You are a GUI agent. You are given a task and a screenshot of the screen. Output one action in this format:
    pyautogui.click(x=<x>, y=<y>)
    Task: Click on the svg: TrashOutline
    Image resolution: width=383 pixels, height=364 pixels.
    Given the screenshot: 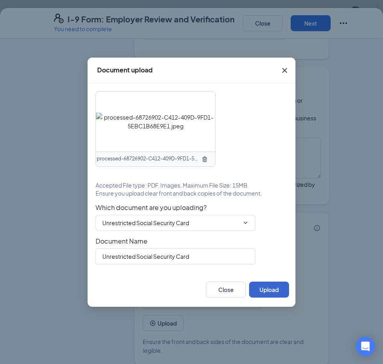 What is the action you would take?
    pyautogui.click(x=205, y=159)
    